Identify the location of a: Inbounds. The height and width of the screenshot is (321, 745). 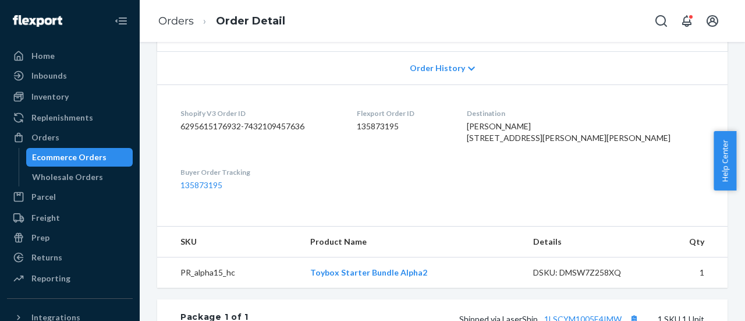
(70, 76).